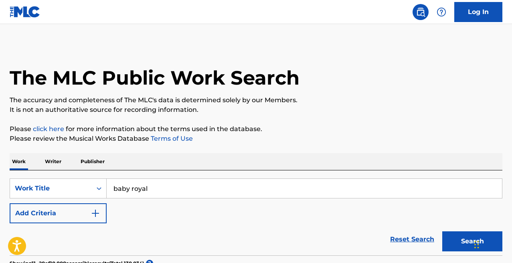 The height and width of the screenshot is (263, 512). I want to click on p: The accuracy and completeness of The MLC's data is determined solely by our Members., so click(256, 100).